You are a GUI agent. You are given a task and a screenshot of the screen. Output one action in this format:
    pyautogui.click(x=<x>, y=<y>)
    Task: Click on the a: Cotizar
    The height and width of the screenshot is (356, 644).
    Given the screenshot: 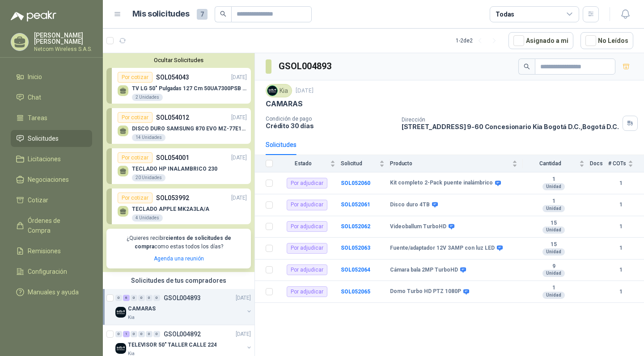 What is the action you would take?
    pyautogui.click(x=52, y=200)
    